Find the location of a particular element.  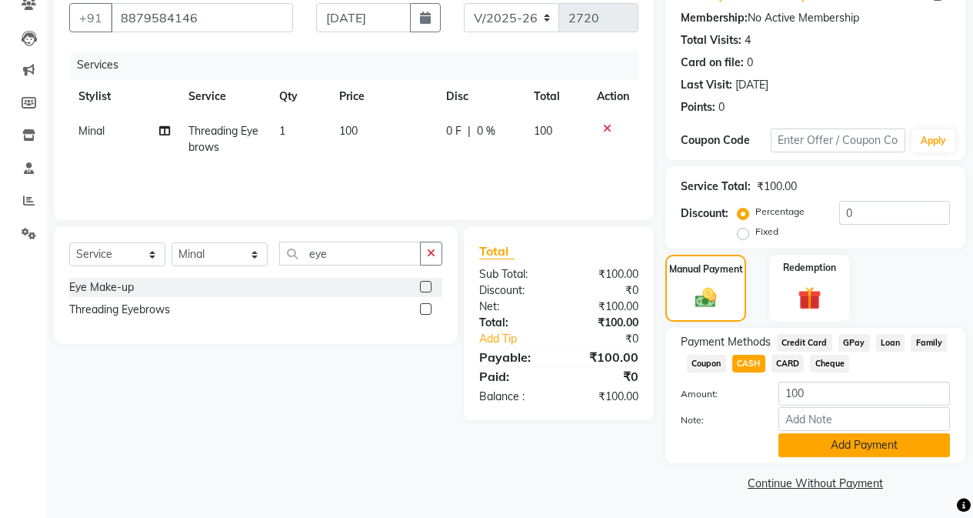

th: Service is located at coordinates (224, 96).